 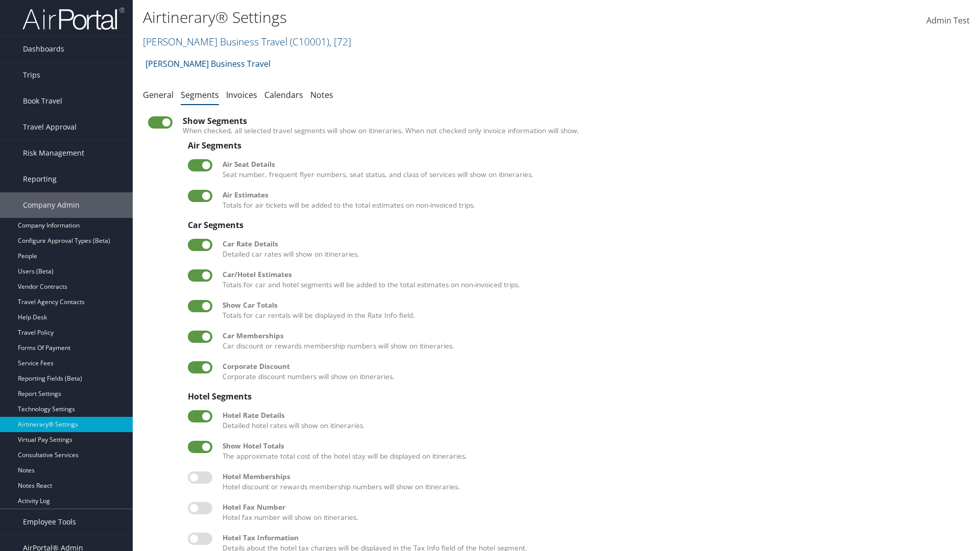 I want to click on label: Hotel fax number will show on itineraries., so click(x=591, y=513).